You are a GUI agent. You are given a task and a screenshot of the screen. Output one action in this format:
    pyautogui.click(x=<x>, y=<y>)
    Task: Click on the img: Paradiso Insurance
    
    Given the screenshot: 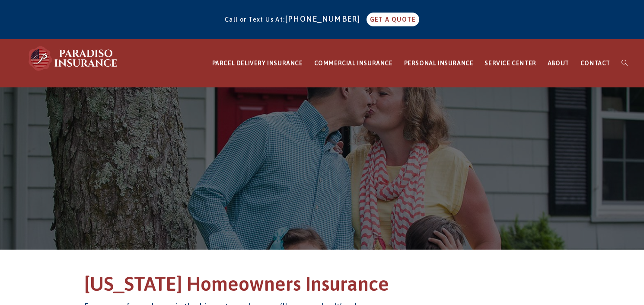 What is the action you would take?
    pyautogui.click(x=74, y=58)
    